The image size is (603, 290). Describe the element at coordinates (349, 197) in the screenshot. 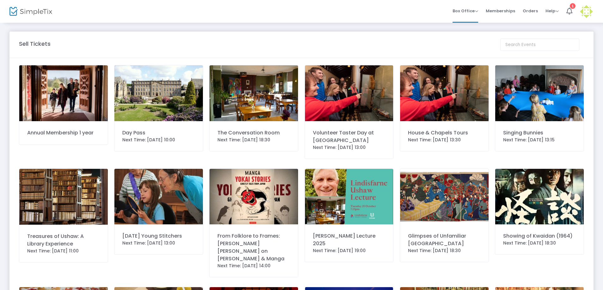

I see `img: Websiteheaders73.jpg` at that location.